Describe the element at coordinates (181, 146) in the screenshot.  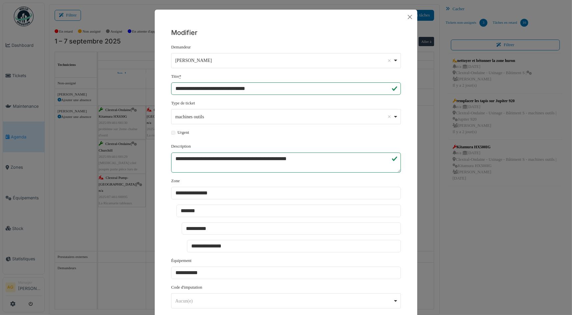
I see `label: Description` at that location.